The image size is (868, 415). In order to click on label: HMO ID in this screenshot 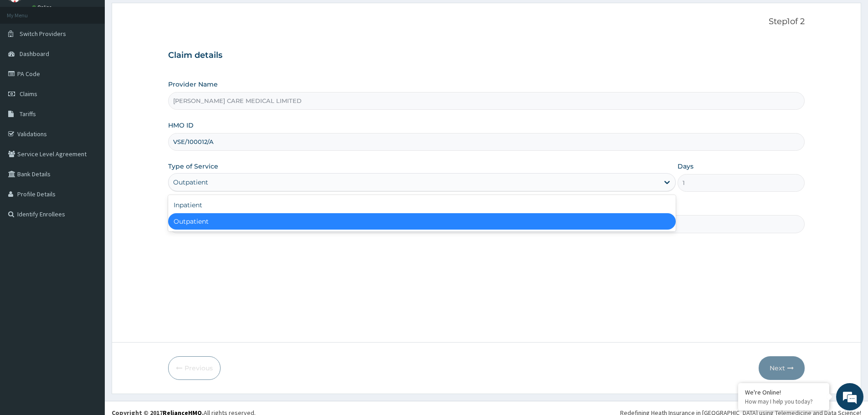, I will do `click(181, 125)`.